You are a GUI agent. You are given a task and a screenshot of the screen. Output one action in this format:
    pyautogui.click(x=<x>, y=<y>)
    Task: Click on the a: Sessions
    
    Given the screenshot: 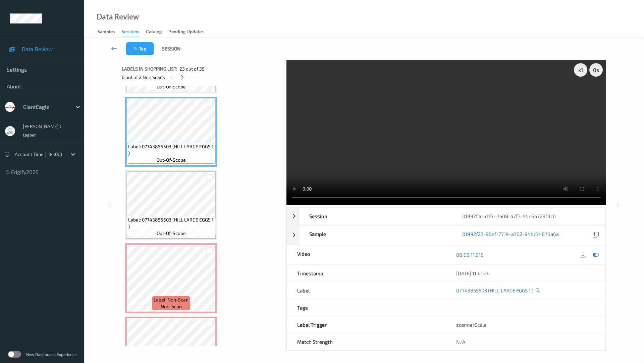 What is the action you would take?
    pyautogui.click(x=134, y=32)
    